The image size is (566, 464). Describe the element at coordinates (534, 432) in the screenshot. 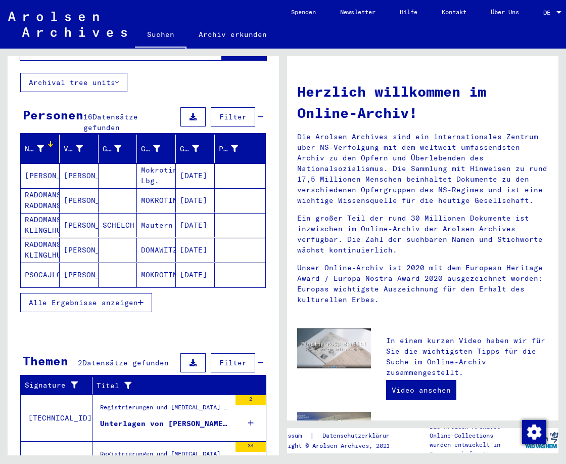

I see `img: Zustimmung ändern` at that location.